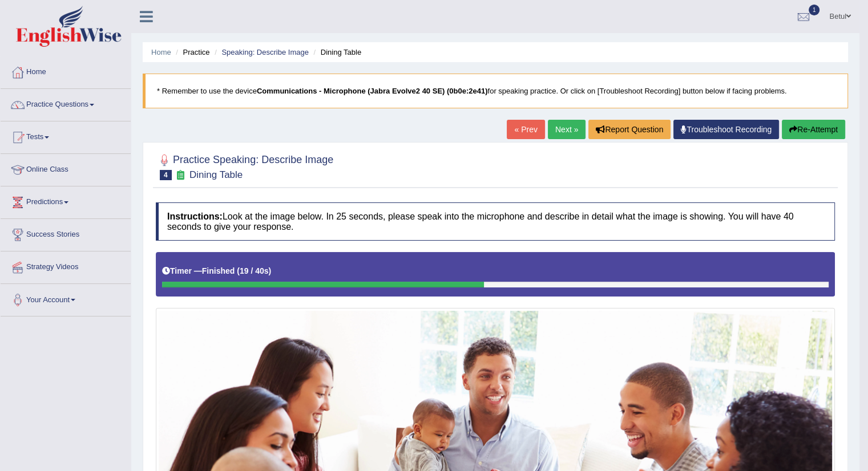  What do you see at coordinates (813, 129) in the screenshot?
I see `button: Re-Attempt` at bounding box center [813, 129].